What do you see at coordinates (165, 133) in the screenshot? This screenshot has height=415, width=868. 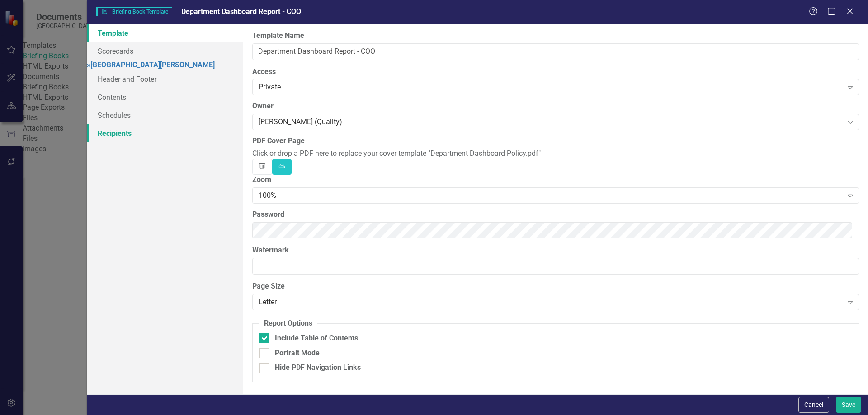 I see `a: Recipients` at bounding box center [165, 133].